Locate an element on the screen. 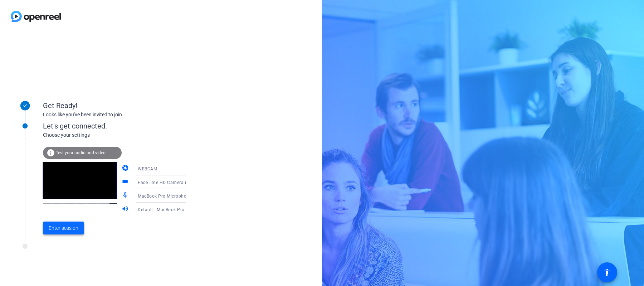  mat-icon: volume_up is located at coordinates (126, 209).